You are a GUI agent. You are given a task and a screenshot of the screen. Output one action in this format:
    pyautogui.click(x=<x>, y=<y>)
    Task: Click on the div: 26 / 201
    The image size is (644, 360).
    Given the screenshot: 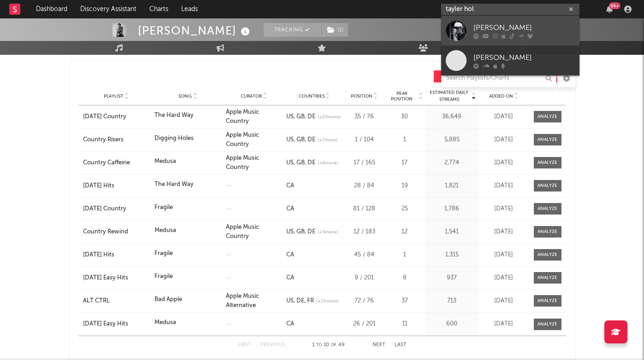 What is the action you would take?
    pyautogui.click(x=364, y=324)
    